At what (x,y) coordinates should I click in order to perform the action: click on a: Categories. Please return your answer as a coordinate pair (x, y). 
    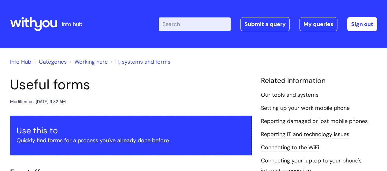
    Looking at the image, I should click on (53, 62).